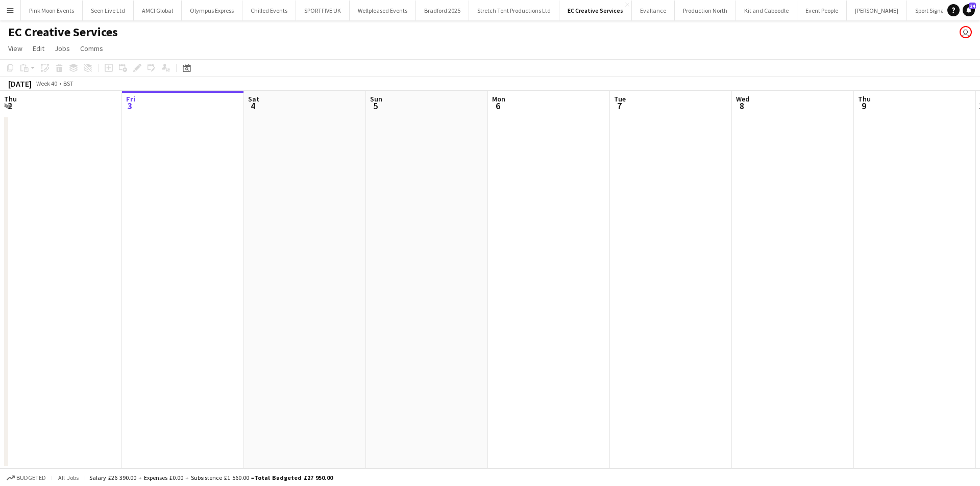  What do you see at coordinates (322, 10) in the screenshot?
I see `button: SPORTFIVE UK` at bounding box center [322, 10].